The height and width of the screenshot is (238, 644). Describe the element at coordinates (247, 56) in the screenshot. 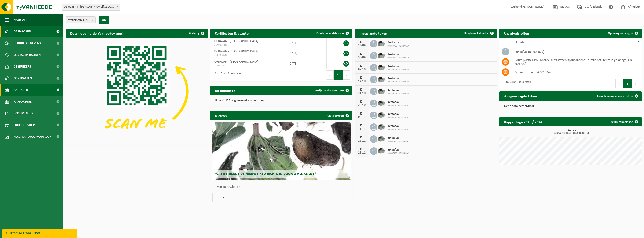

I see `span: VLA705078` at that location.